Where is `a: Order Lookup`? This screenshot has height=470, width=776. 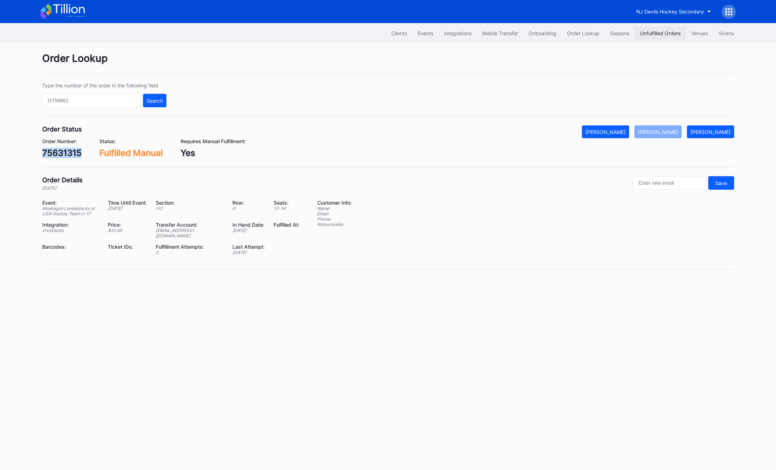 a: Order Lookup is located at coordinates (583, 33).